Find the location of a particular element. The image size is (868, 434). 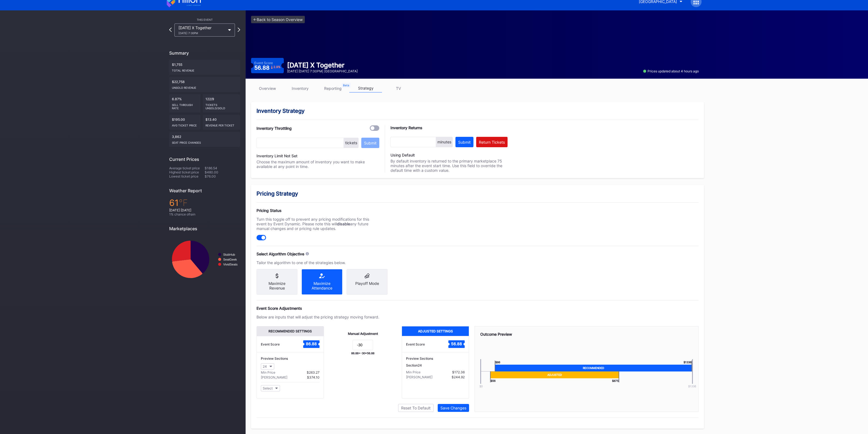

div: Inventory Returns is located at coordinates (449, 128).